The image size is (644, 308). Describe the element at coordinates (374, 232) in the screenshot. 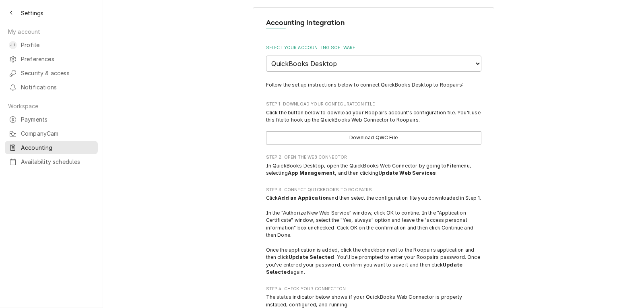

I see `div: Step 3: Connect QuickBooks to Roopairs` at that location.